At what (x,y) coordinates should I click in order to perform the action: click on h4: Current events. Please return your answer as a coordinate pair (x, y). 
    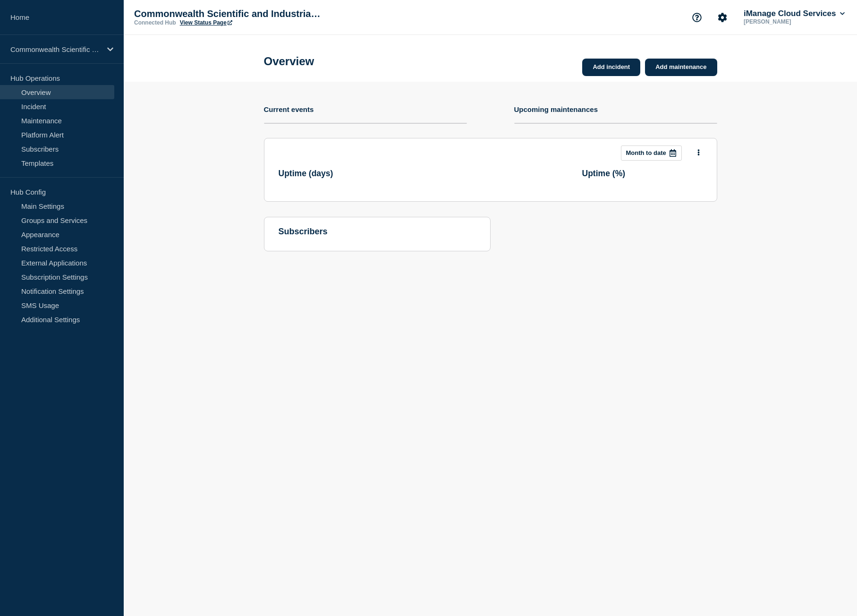
    Looking at the image, I should click on (290, 109).